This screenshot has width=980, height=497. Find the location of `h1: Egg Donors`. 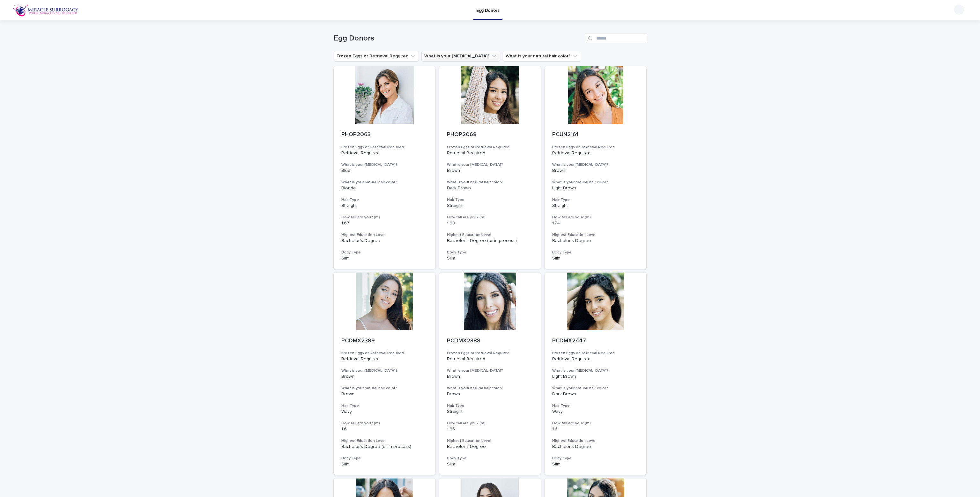

h1: Egg Donors is located at coordinates (459, 39).